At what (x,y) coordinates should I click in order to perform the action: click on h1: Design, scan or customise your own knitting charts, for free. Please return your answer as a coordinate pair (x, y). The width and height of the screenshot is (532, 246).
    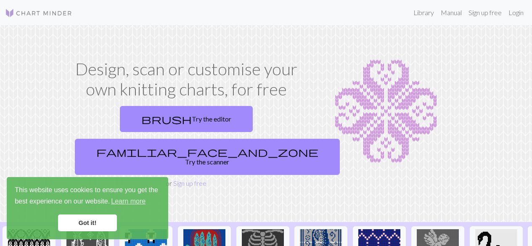
    Looking at the image, I should click on (186, 79).